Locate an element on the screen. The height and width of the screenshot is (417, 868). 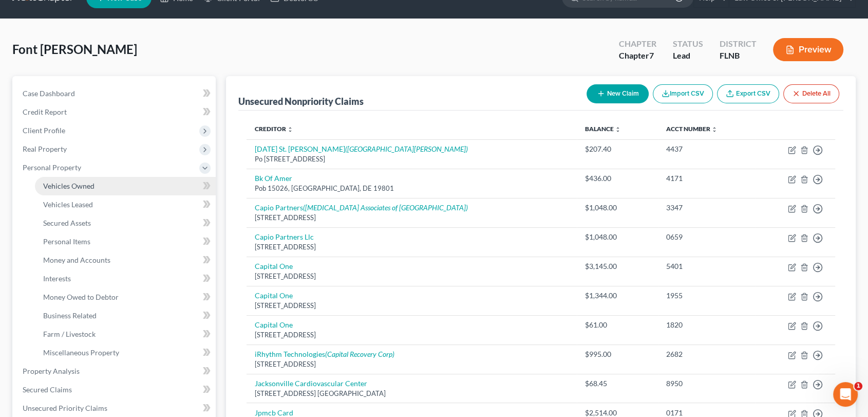
div: $207.40 is located at coordinates (618, 149).